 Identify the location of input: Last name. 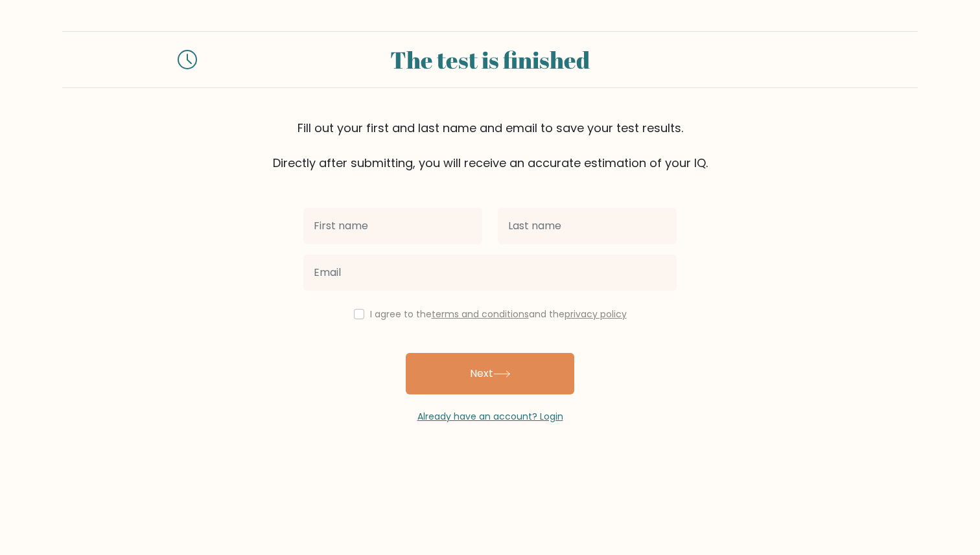
(587, 226).